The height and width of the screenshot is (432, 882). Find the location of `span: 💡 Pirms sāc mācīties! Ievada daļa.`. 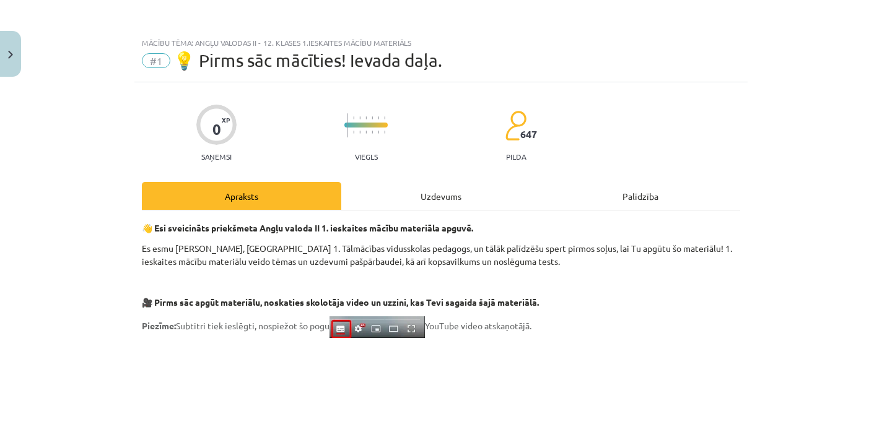

span: 💡 Pirms sāc mācīties! Ievada daļa. is located at coordinates (308, 60).